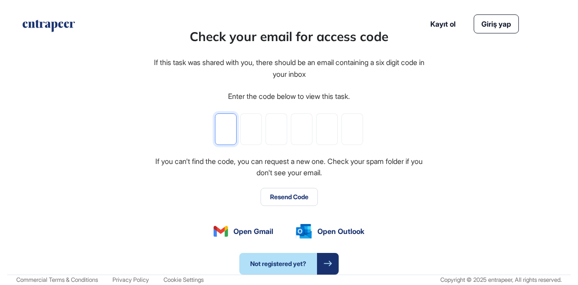 The image size is (578, 285). I want to click on span: Open Outlook, so click(341, 231).